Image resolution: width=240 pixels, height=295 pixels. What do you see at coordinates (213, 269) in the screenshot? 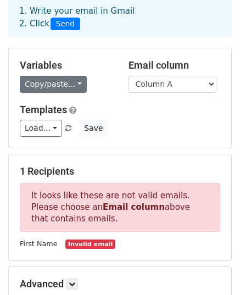
I see `div: Widget de chat` at bounding box center [213, 269].